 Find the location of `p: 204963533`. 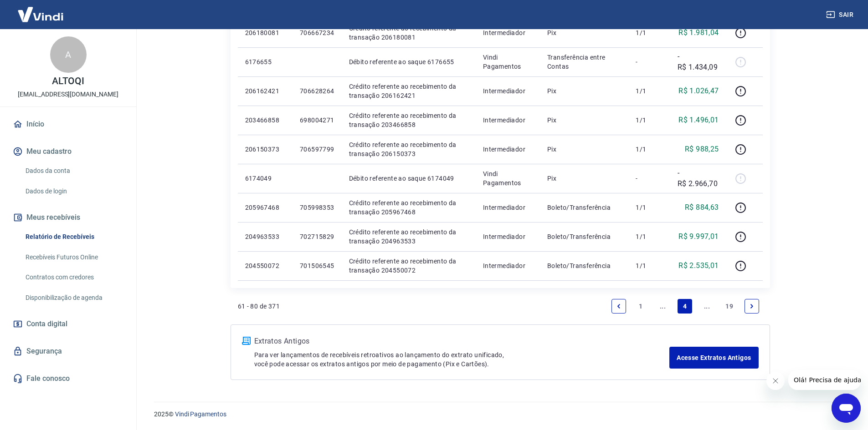

p: 204963533 is located at coordinates (265, 236).